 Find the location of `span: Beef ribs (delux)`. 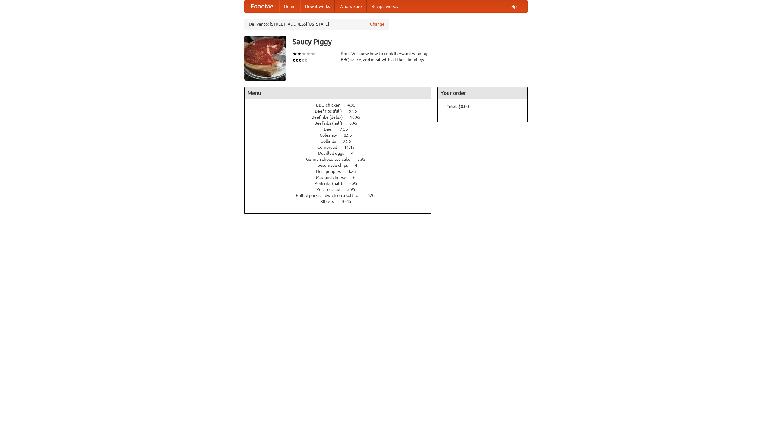

span: Beef ribs (delux) is located at coordinates (330, 117).